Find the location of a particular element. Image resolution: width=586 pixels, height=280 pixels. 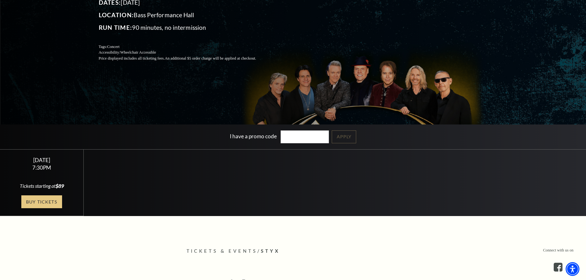

span: Location: is located at coordinates (116, 15).